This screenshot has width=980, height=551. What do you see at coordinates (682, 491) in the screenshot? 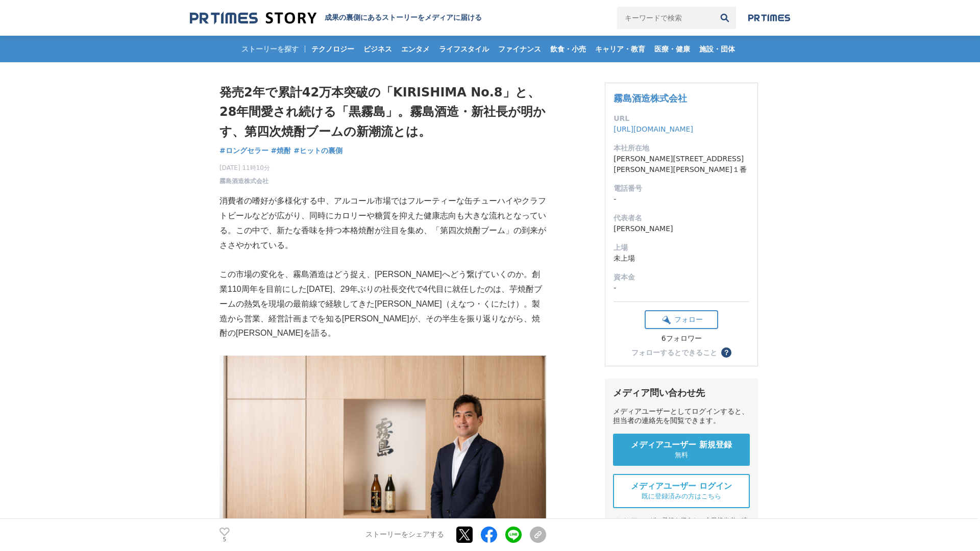
I see `a: メディアユーザー ログイン 既に登録済みの方はこちら` at bounding box center [682, 491].